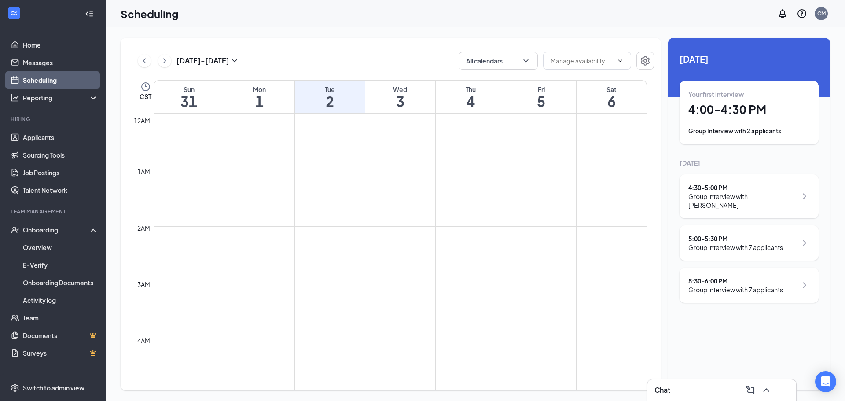 The image size is (845, 401). I want to click on svg: UserCheck, so click(15, 230).